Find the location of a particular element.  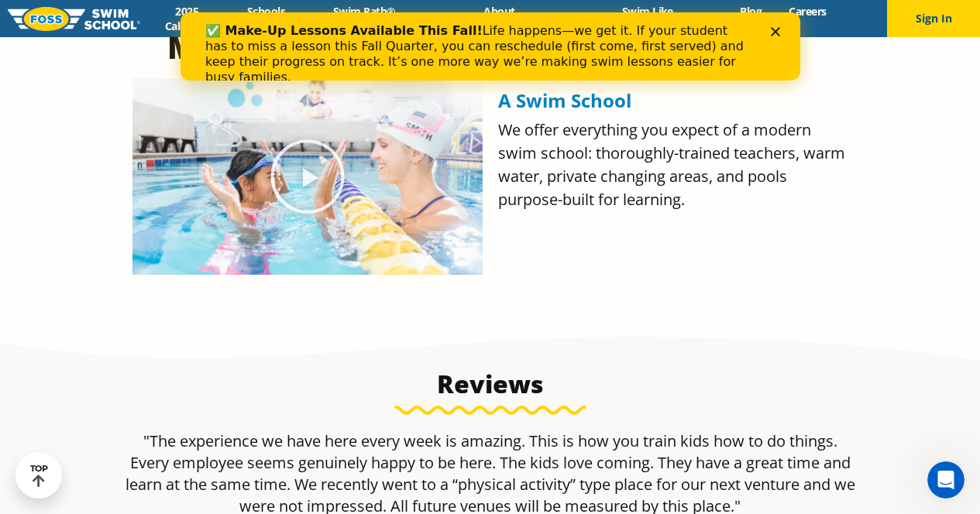

a: Careers is located at coordinates (807, 11).